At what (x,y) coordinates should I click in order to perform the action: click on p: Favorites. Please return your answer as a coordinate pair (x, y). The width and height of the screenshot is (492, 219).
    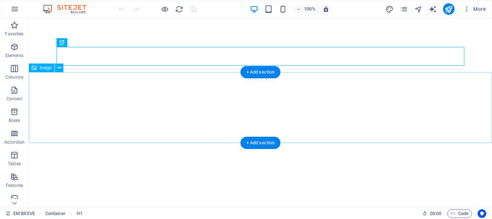
    Looking at the image, I should click on (14, 34).